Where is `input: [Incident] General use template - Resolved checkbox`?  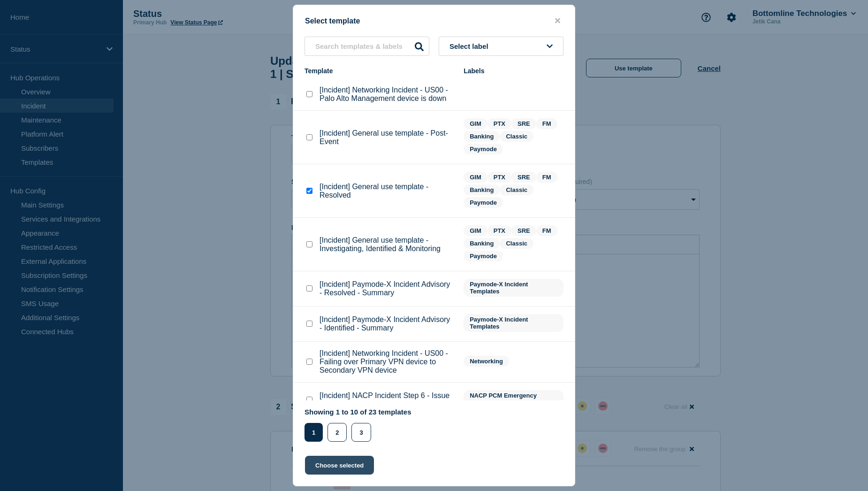
input: [Incident] General use template - Resolved checkbox is located at coordinates (309, 191).